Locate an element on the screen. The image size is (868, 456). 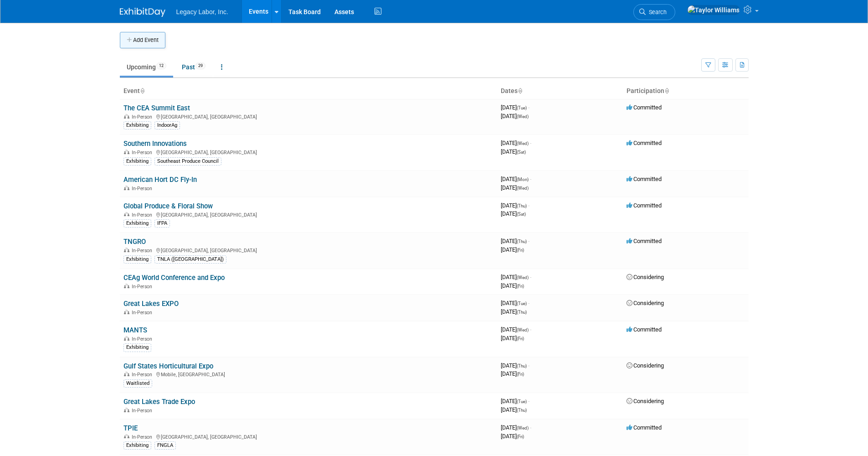
span: Legacy Labor, Inc. is located at coordinates (203, 12).